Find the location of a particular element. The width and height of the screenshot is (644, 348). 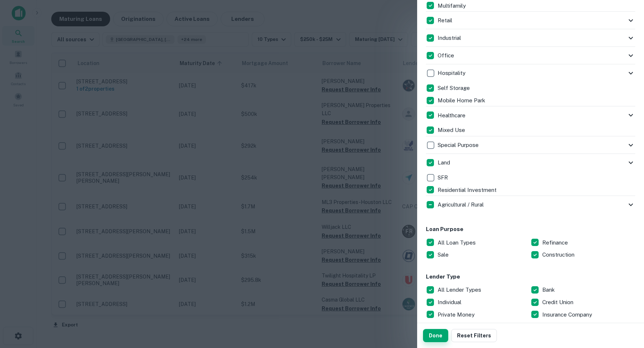

div: Chat Widget is located at coordinates (626, 307).